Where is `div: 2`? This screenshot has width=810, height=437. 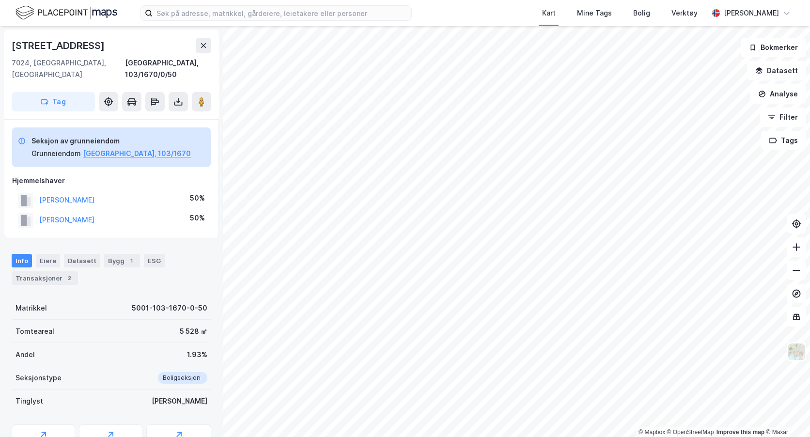 div: 2 is located at coordinates (69, 278).